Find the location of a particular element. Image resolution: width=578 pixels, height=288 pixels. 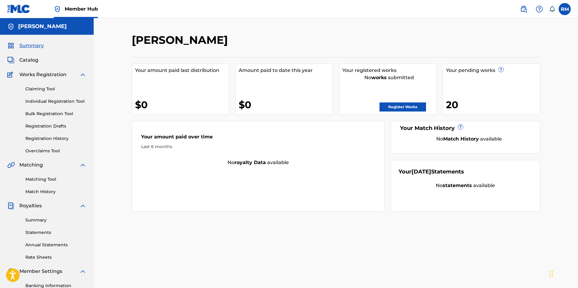

div: Your Match History is located at coordinates (465, 128).